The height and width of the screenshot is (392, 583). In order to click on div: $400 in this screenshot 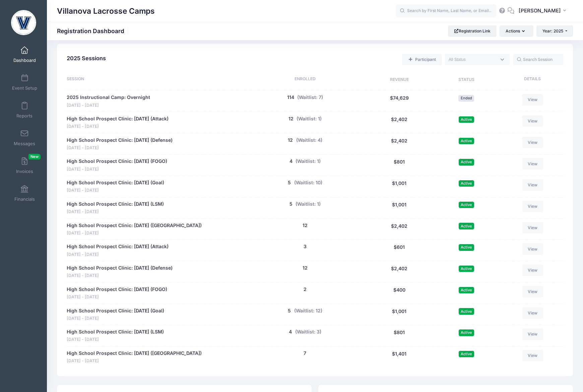, I will do `click(399, 293)`.